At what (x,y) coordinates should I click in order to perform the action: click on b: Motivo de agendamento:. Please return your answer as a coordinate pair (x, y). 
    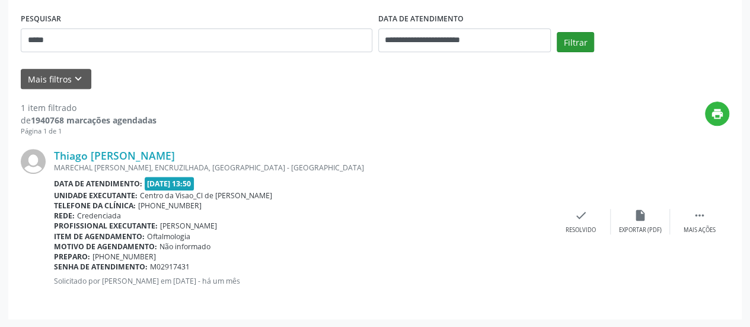
    Looking at the image, I should click on (105, 246).